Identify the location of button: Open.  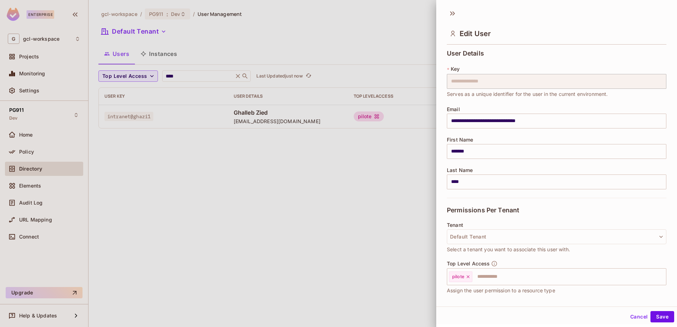
(664, 277).